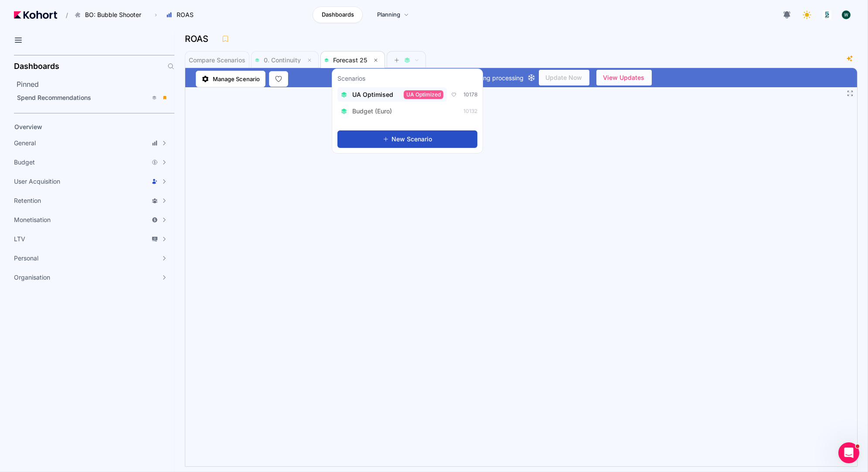  I want to click on span: 0. Continuity, so click(282, 59).